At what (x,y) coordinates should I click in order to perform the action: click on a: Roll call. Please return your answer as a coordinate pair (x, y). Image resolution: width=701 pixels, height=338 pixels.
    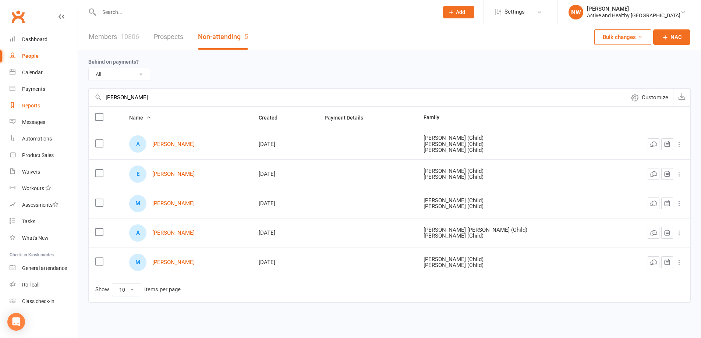
    Looking at the image, I should click on (43, 285).